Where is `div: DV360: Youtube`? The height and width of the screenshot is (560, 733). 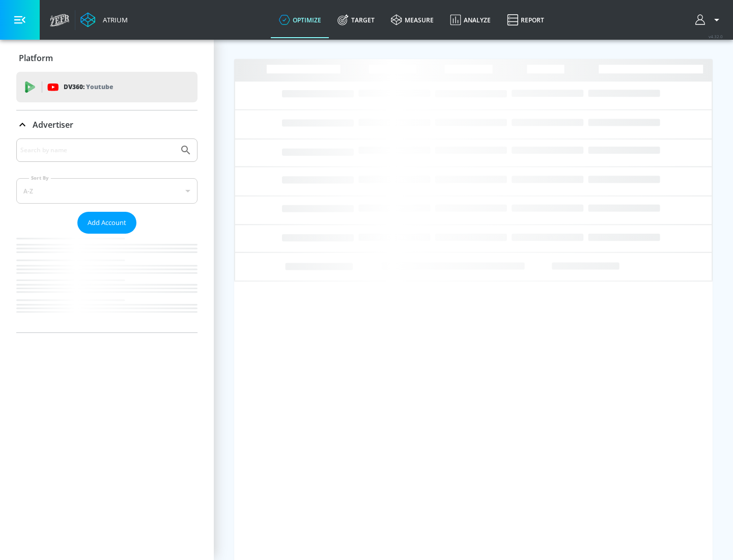
div: DV360: Youtube is located at coordinates (107, 87).